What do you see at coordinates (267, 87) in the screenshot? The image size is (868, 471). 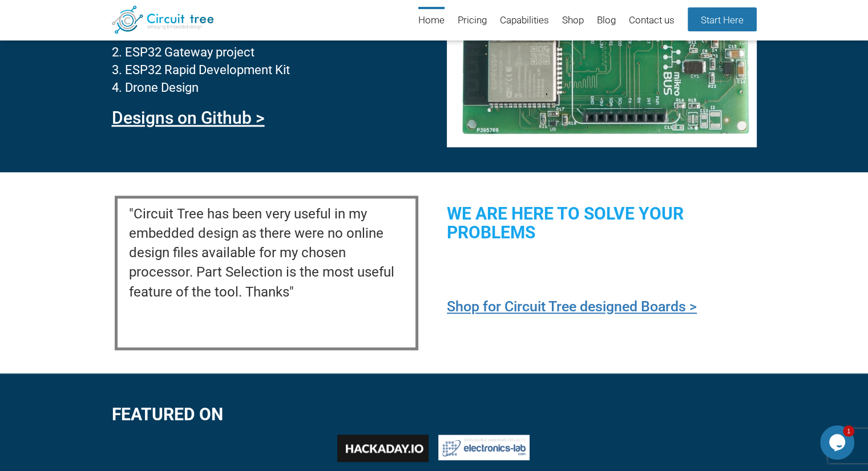 I see `li: Drone Design` at bounding box center [267, 87].